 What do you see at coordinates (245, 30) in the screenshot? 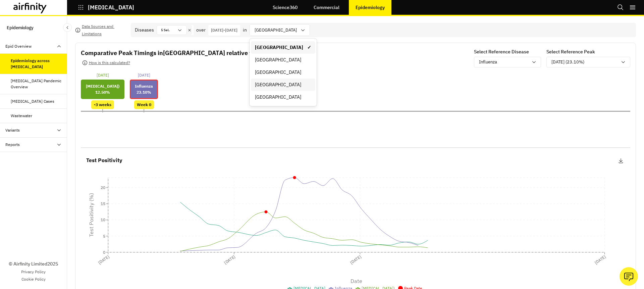
I see `p: in` at bounding box center [245, 30].